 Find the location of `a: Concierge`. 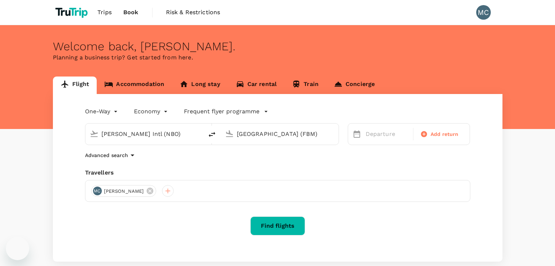

a: Concierge is located at coordinates (354, 85).